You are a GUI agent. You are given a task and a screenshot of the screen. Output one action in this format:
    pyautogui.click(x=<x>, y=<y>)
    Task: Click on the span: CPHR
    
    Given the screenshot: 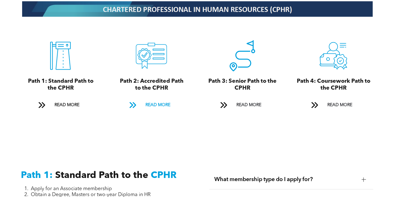 What is the action you would take?
    pyautogui.click(x=164, y=175)
    